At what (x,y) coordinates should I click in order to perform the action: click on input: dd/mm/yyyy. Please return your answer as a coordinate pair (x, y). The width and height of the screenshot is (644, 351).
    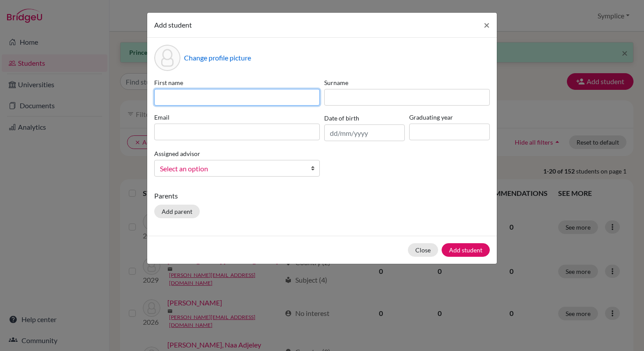
    Looking at the image, I should click on (364, 133).